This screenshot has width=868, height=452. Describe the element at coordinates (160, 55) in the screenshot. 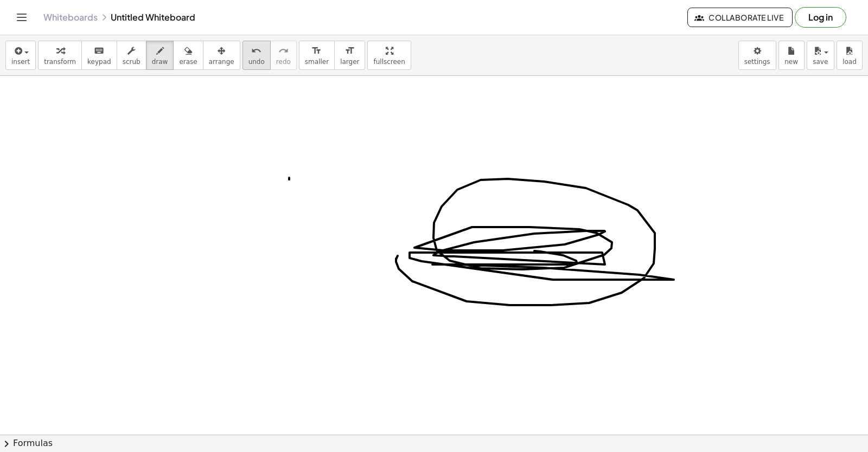

I see `button: draw` at that location.